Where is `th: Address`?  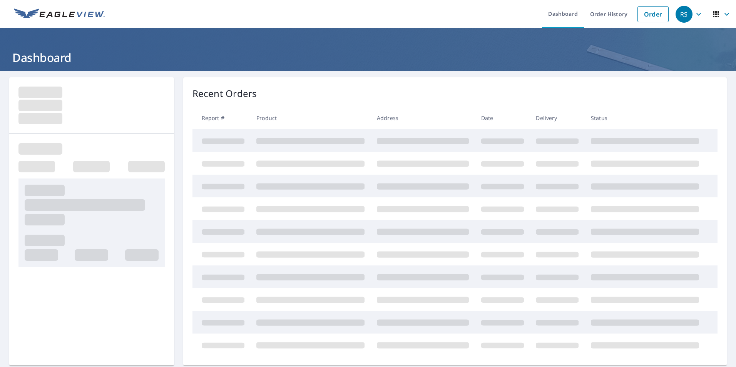
th: Address is located at coordinates (423, 118).